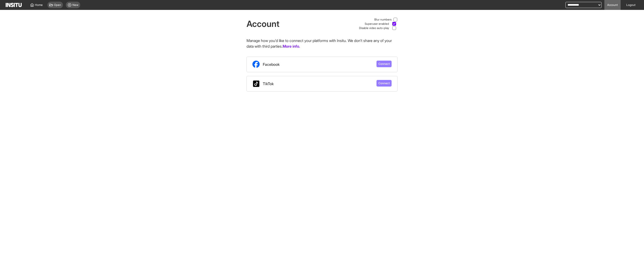 This screenshot has height=258, width=644. Describe the element at coordinates (14, 5) in the screenshot. I see `img: Logo` at that location.